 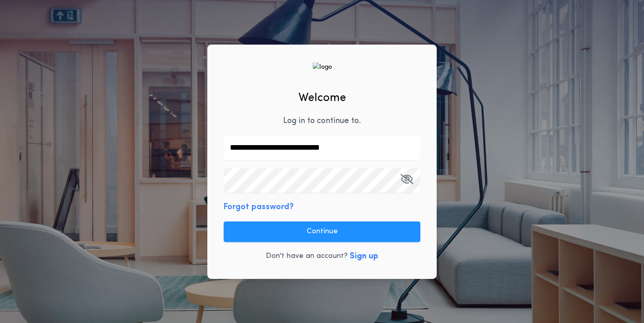 I want to click on button: Sign up, so click(x=364, y=256).